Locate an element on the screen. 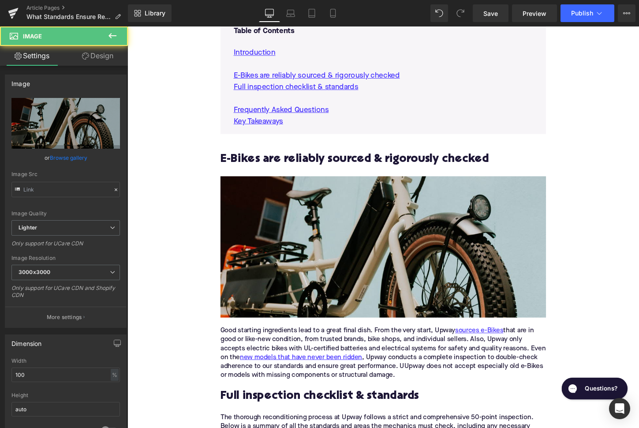 This screenshot has height=428, width=639. span: Image is located at coordinates (32, 36).